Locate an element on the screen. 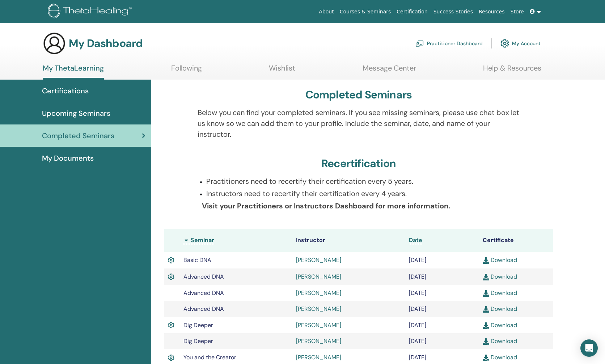  a: Wishlist is located at coordinates (282, 70).